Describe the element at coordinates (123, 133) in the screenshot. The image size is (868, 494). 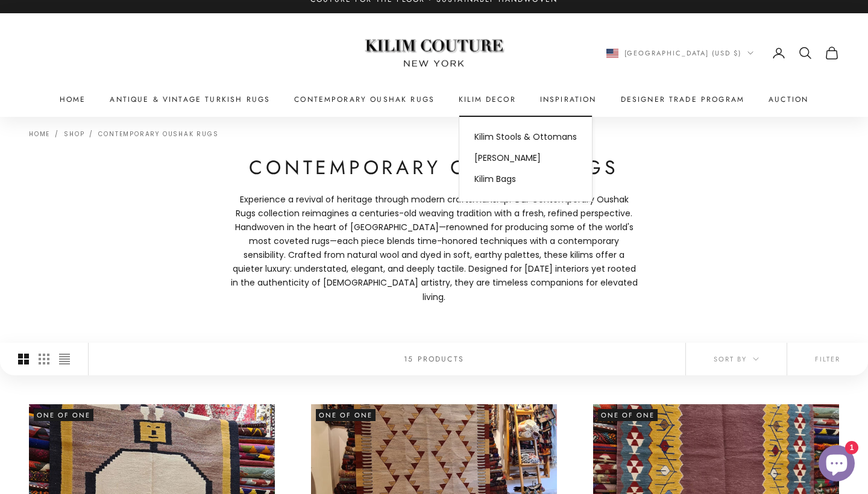
I see `nav: Breadcrumb` at that location.